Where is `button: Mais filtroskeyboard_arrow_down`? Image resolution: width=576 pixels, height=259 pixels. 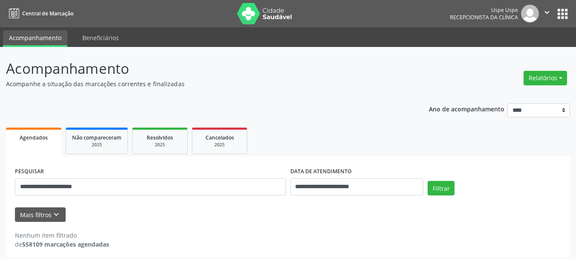
button: Mais filtroskeyboard_arrow_down is located at coordinates (40, 214).